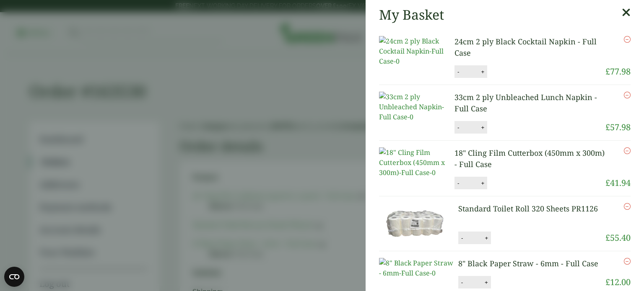 The height and width of the screenshot is (291, 644). I want to click on h2: My Basket, so click(412, 15).